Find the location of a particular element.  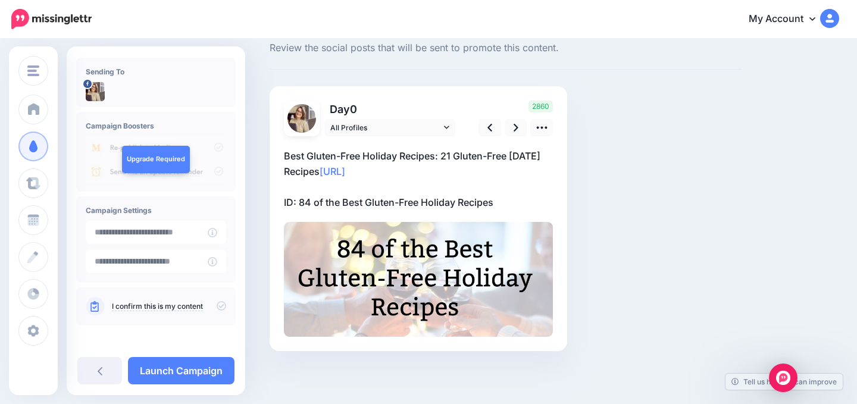

a: I confirm this is my content is located at coordinates (157, 307).